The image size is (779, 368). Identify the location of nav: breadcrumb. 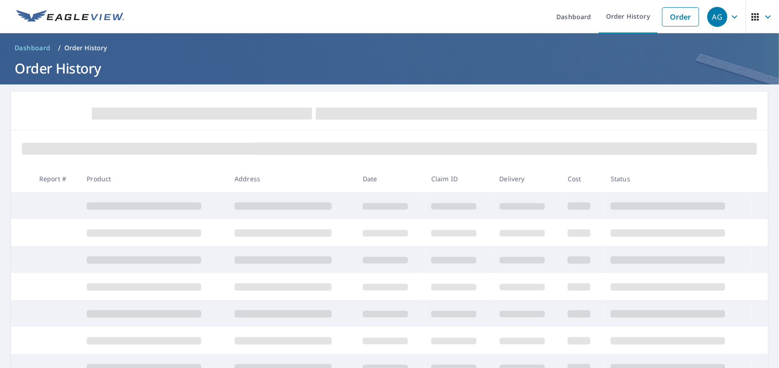
(389, 48).